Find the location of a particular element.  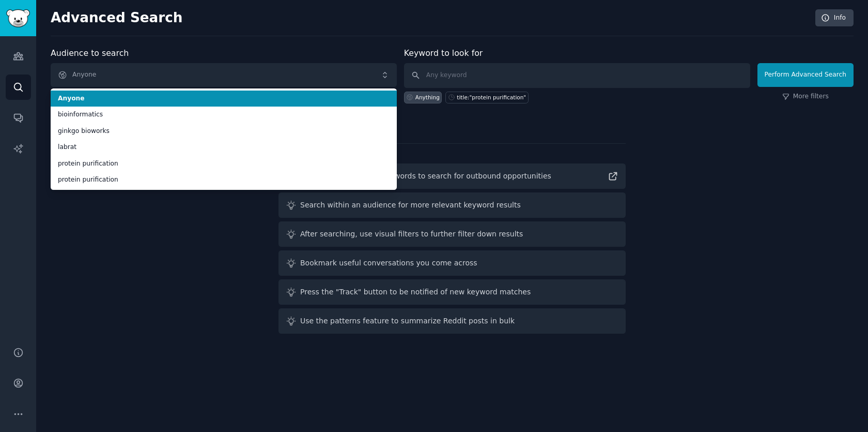

img: GummySearch logo is located at coordinates (18, 18).